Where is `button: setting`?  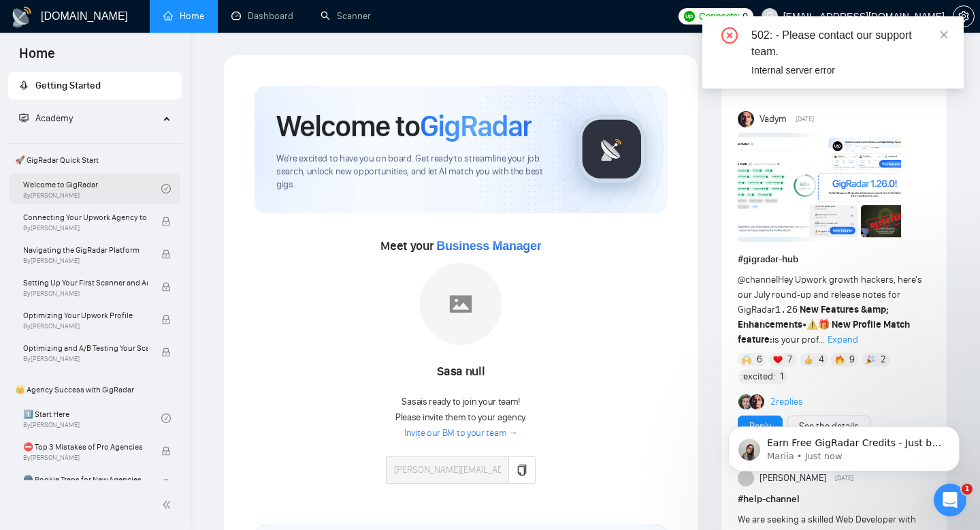
button: setting is located at coordinates (964, 16).